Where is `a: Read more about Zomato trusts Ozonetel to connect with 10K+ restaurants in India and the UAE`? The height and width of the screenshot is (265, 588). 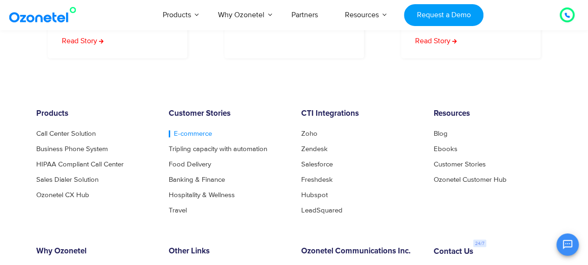 a: Read more about Zomato trusts Ozonetel to connect with 10K+ restaurants in India and the UAE is located at coordinates (436, 41).